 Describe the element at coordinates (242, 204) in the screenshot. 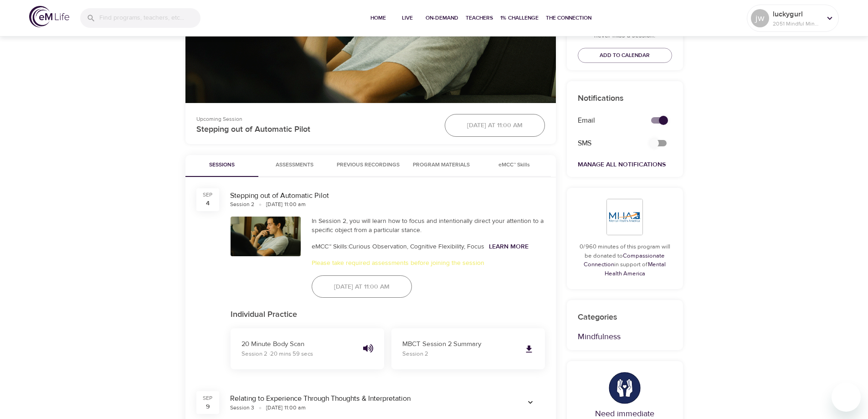

I see `div: Session 2` at that location.